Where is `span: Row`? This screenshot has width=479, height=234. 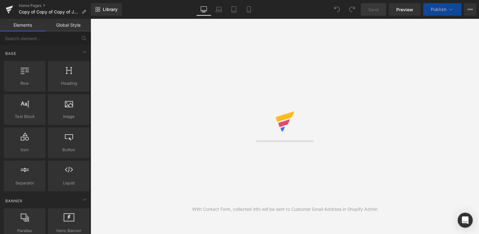 span: Row is located at coordinates (24, 83).